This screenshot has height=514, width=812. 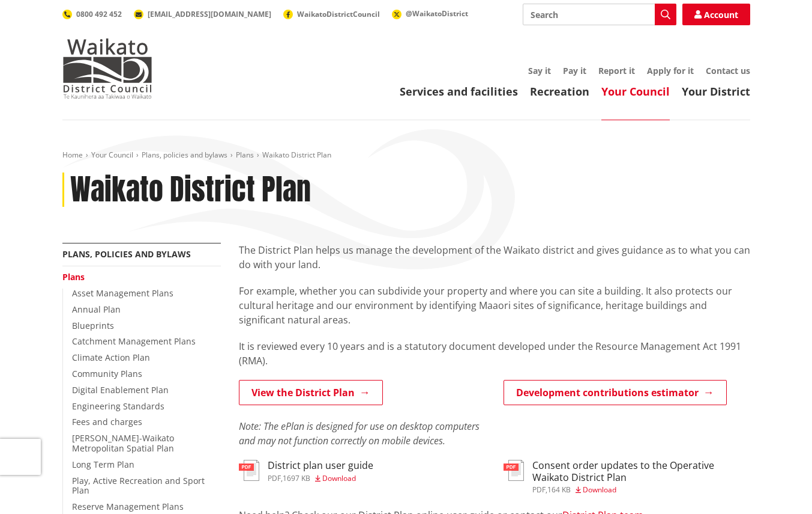 What do you see at coordinates (122, 293) in the screenshot?
I see `a: Asset Management Plans` at bounding box center [122, 293].